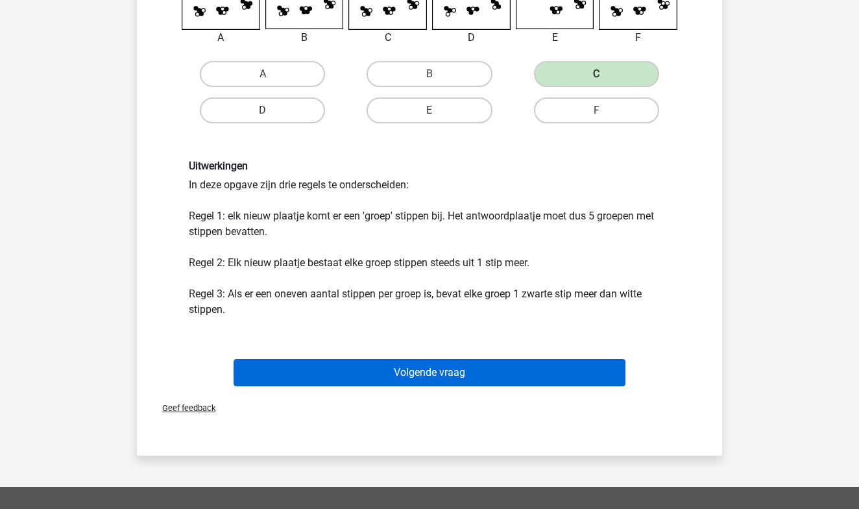 The height and width of the screenshot is (509, 859). Describe the element at coordinates (555, 38) in the screenshot. I see `div: E` at that location.